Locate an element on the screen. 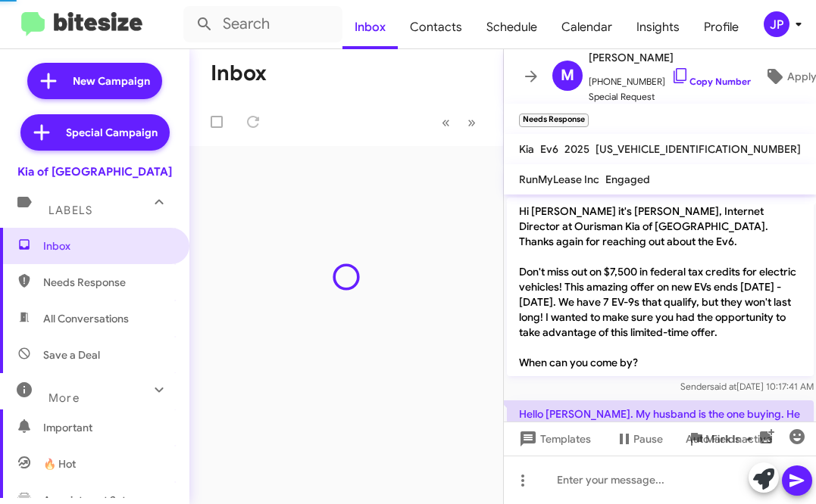  span: Kia is located at coordinates (527, 149).